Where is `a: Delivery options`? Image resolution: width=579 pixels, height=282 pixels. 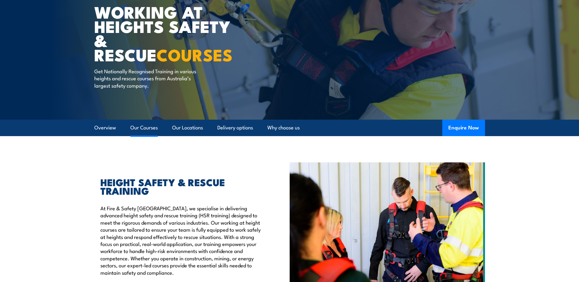 a: Delivery options is located at coordinates (235, 128).